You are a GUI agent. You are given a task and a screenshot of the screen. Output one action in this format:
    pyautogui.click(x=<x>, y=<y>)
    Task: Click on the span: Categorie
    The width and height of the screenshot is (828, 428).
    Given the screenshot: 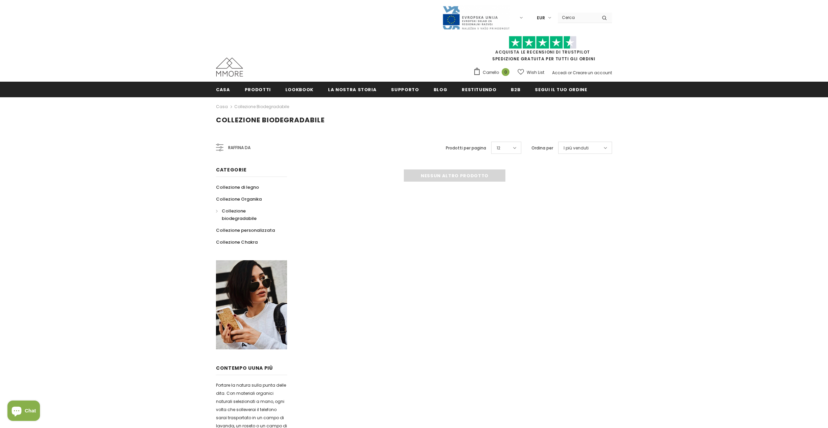 What is the action you would take?
    pyautogui.click(x=231, y=170)
    